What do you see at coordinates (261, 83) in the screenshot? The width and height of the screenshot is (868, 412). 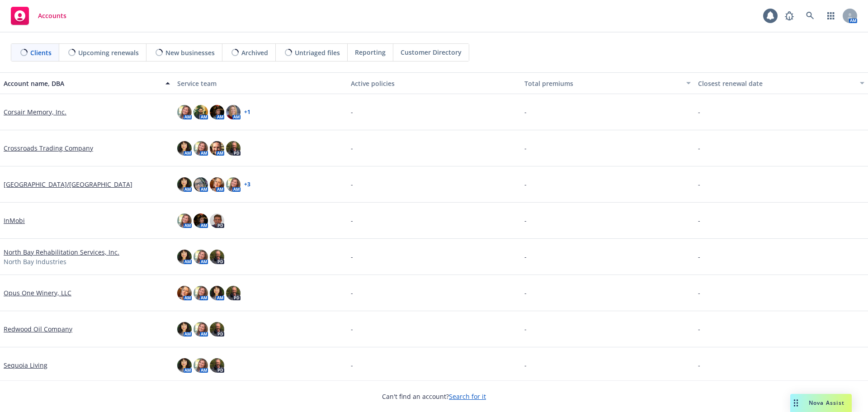 I see `div: Service team` at bounding box center [261, 83].